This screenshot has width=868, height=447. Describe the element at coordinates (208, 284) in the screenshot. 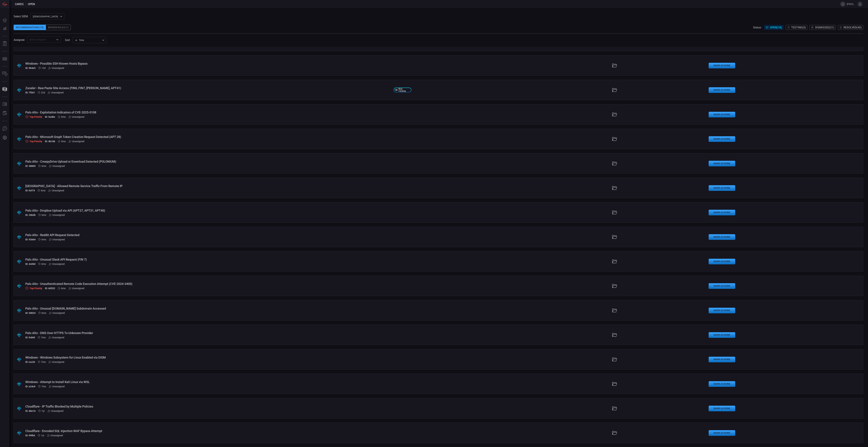

I see `div: Palo Alto - Unauthenticated Remote Code Execution Attempt (CVE-2024-3400)` at that location.